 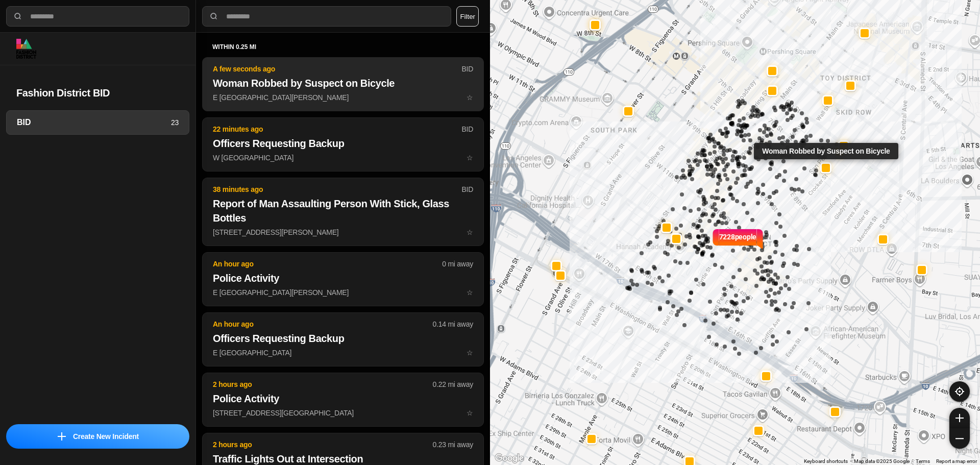 I want to click on img: zoom-in, so click(x=960, y=418).